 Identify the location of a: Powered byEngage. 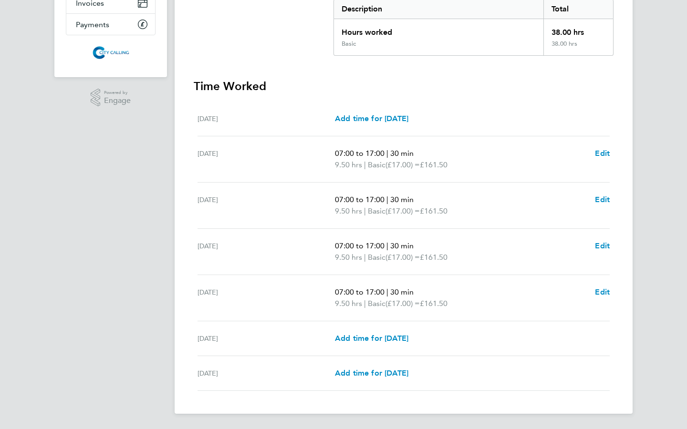
(111, 98).